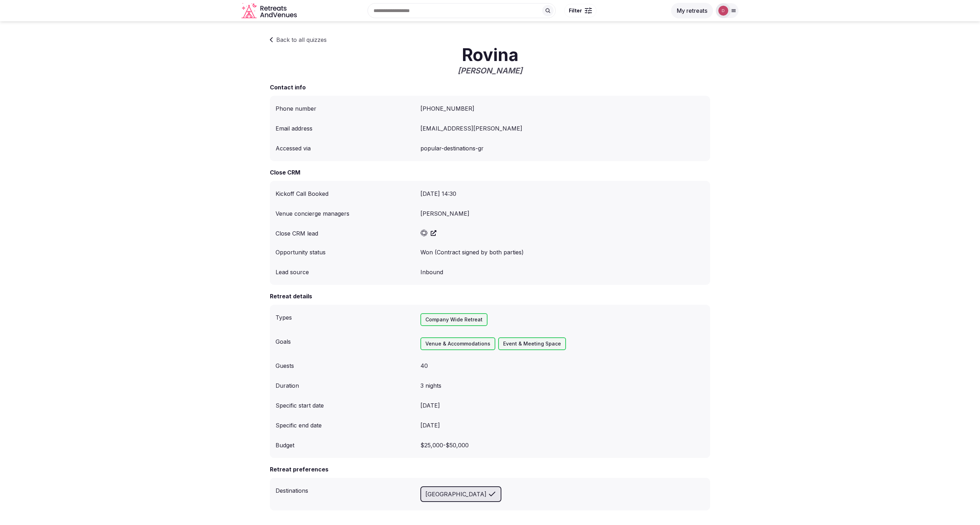 The height and width of the screenshot is (525, 980). What do you see at coordinates (345, 340) in the screenshot?
I see `div: Goals` at bounding box center [345, 340].